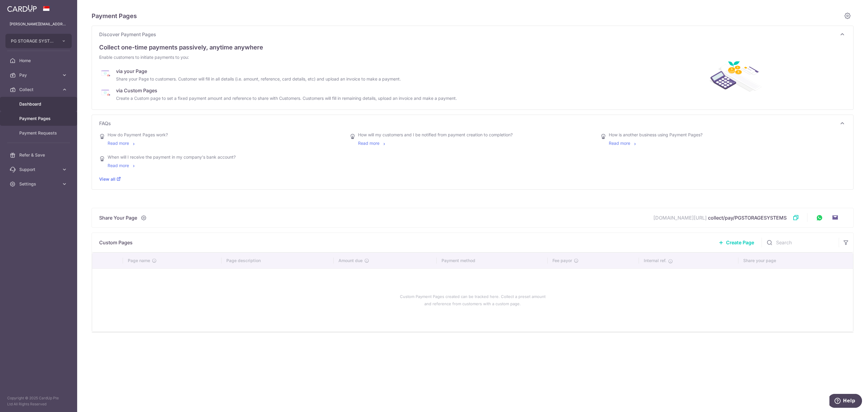 This screenshot has width=868, height=412. Describe the element at coordinates (258, 79) in the screenshot. I see `div: Share your Page to customers. Customer will fill in all details (i.e. amount, reference, card det...` at that location.